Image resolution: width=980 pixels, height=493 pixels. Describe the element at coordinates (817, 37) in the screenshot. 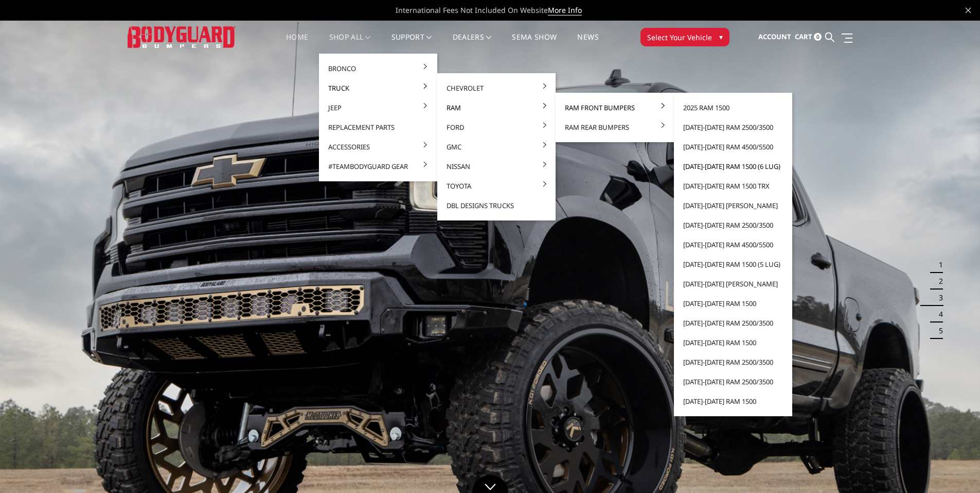

I see `span: 0` at that location.